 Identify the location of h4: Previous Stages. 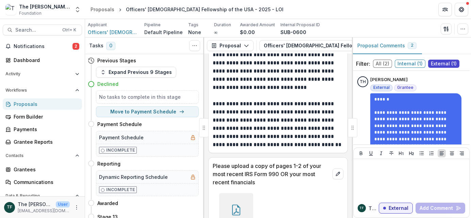
(117, 60).